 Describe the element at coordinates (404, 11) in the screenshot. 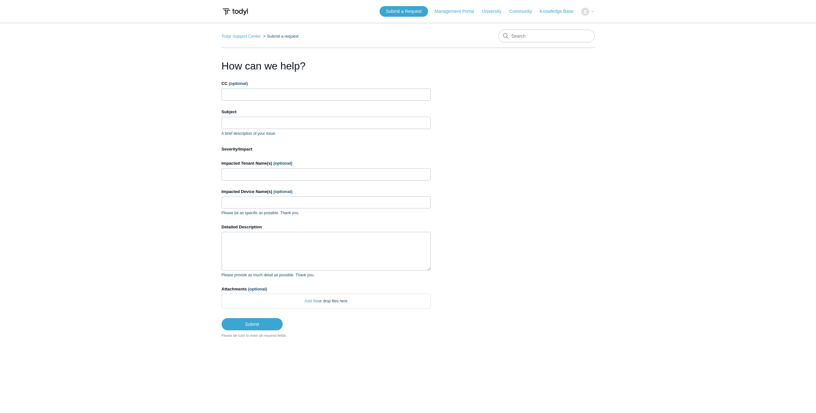

I see `a: Submit a Request` at that location.